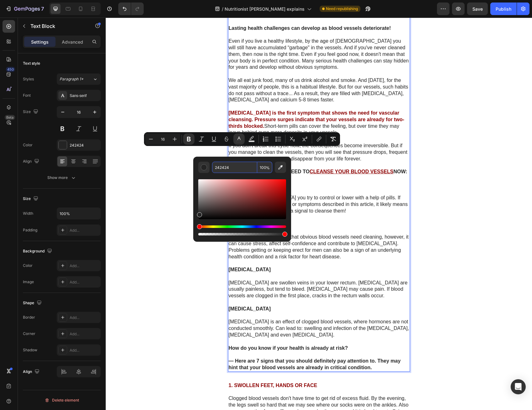 This screenshot has height=410, width=532. What do you see at coordinates (85, 145) in the screenshot?
I see `div: 242424` at bounding box center [85, 145].